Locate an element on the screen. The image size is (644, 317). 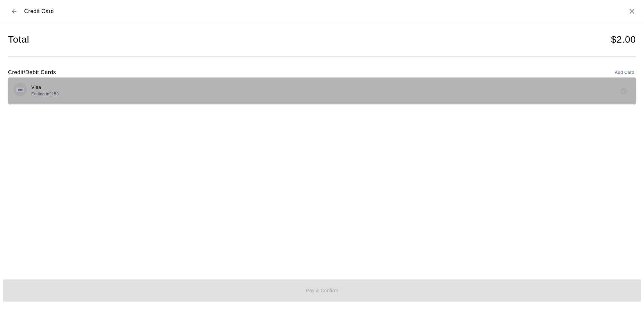
button: Back to checkout is located at coordinates (14, 11).